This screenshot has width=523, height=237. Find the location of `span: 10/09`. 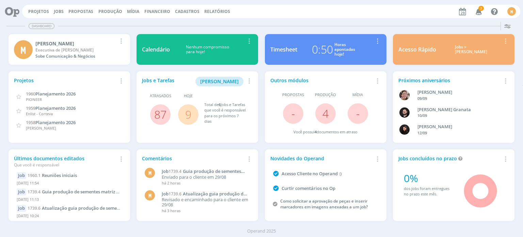

span: 10/09 is located at coordinates (422, 115).